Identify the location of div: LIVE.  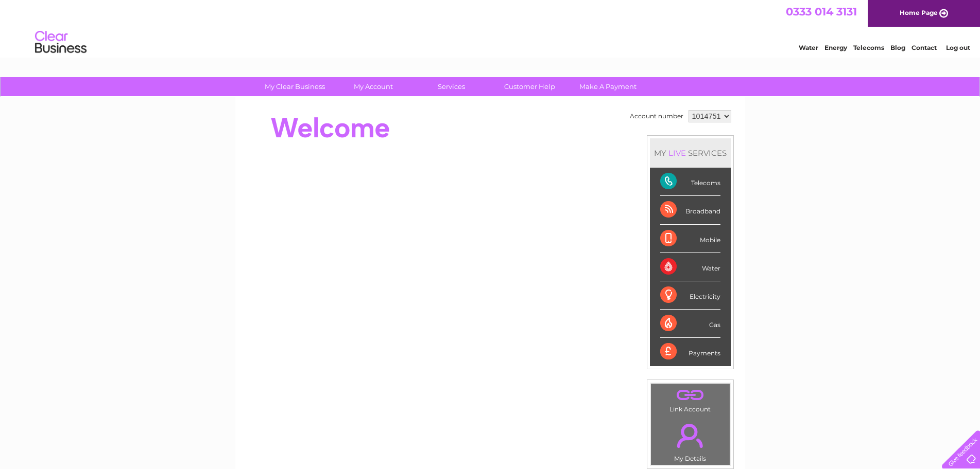
(677, 153).